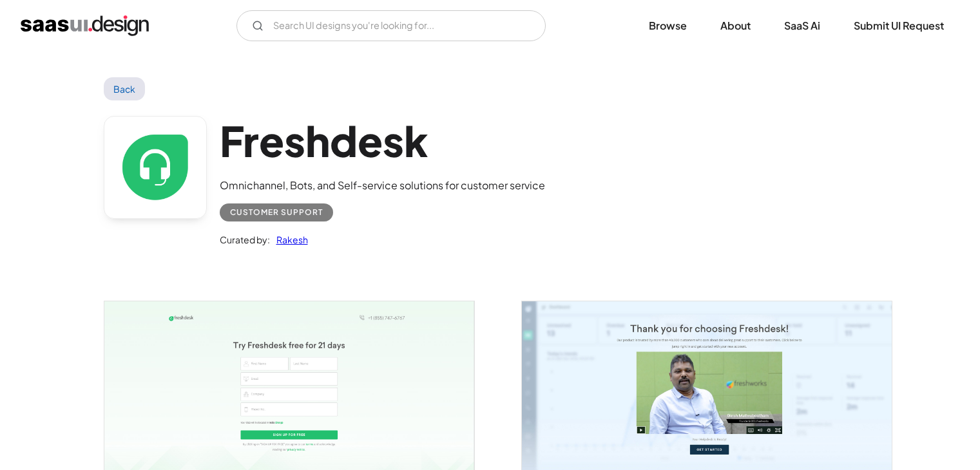  What do you see at coordinates (391, 26) in the screenshot?
I see `input: Search UI designs you're looking for...` at bounding box center [391, 26].